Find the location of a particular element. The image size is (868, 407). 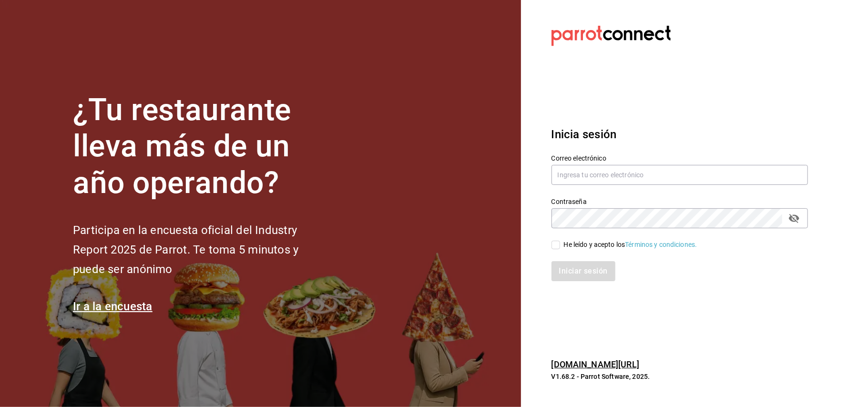

div: He leído y acepto los is located at coordinates (631, 245).